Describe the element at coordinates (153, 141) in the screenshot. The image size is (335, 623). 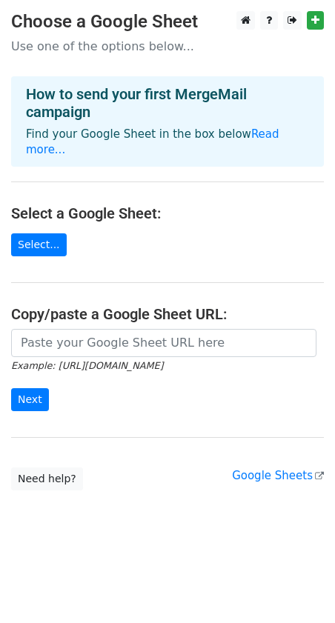
I see `a: Read more...` at that location.